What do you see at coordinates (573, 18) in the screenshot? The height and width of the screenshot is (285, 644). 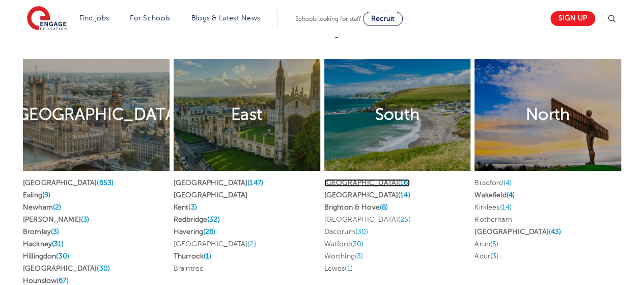 I see `a: Sign up` at bounding box center [573, 18].